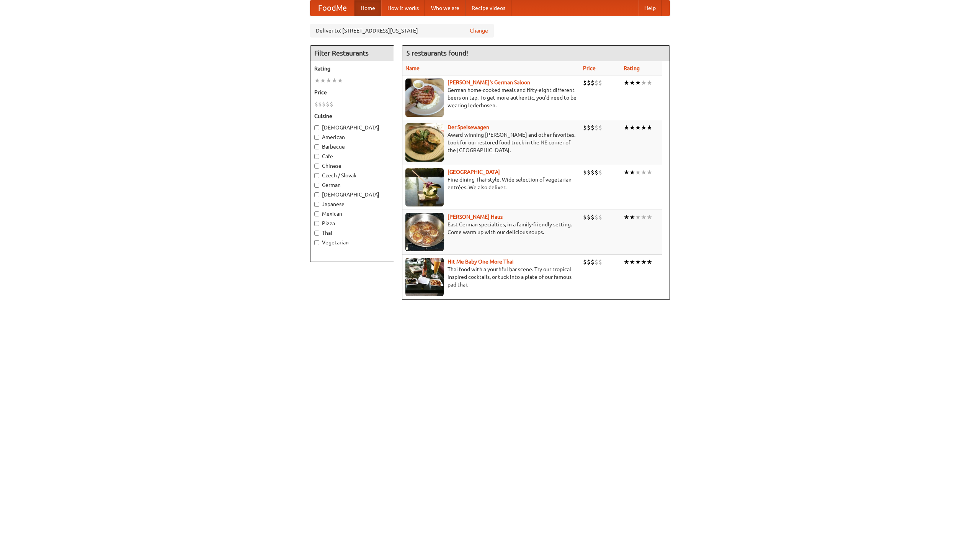 The image size is (980, 542). Describe the element at coordinates (424, 187) in the screenshot. I see `img: satay.jpg` at that location.